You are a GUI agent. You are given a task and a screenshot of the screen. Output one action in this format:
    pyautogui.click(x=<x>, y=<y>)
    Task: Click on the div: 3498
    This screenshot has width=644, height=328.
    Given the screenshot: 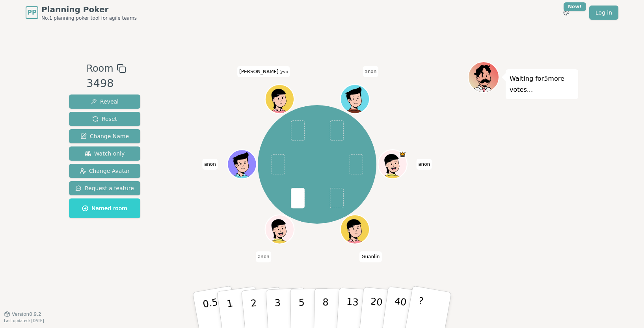 What is the action you would take?
    pyautogui.click(x=106, y=84)
    